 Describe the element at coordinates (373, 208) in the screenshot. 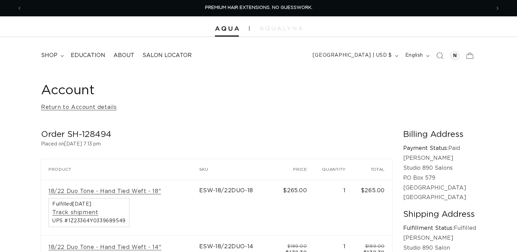

I see `td: $265.00` at that location.